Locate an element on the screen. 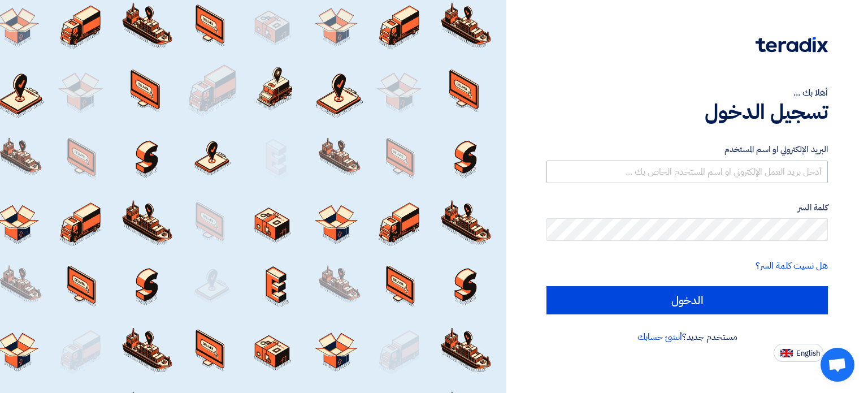 This screenshot has width=868, height=393. label: البريد الإلكتروني او اسم المستخدم is located at coordinates (687, 149).